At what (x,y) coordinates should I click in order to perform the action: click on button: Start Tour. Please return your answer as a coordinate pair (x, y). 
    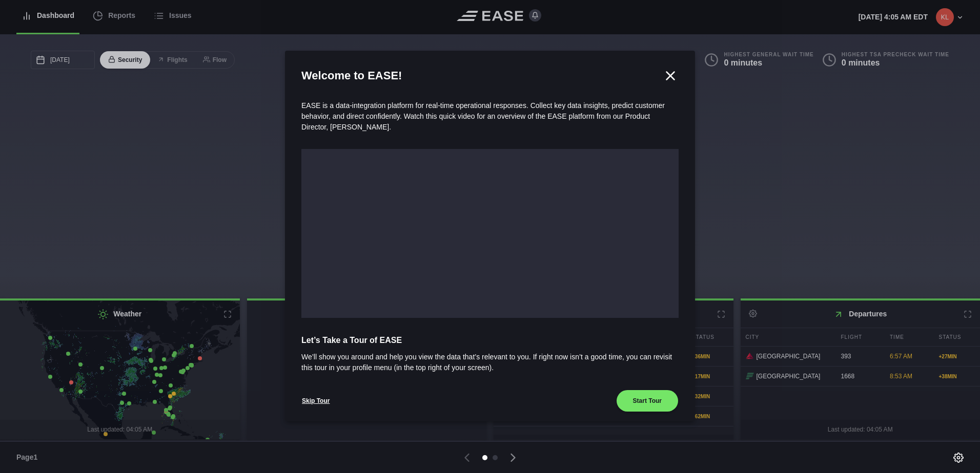
    Looking at the image, I should click on (647, 401).